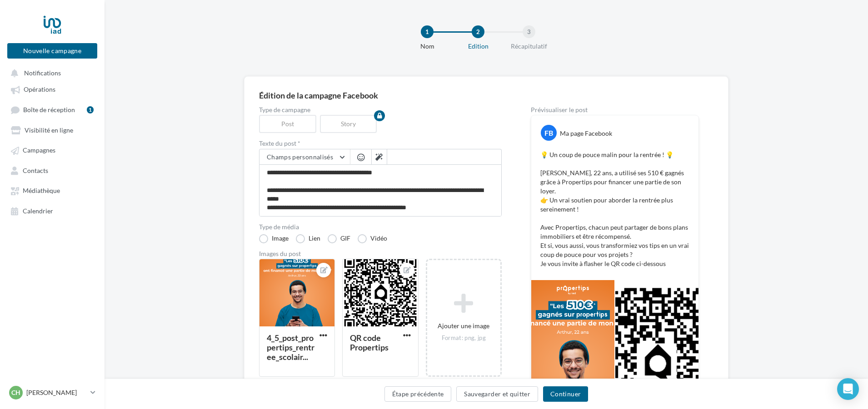 Image resolution: width=868 pixels, height=409 pixels. I want to click on a: Campagnes, so click(52, 150).